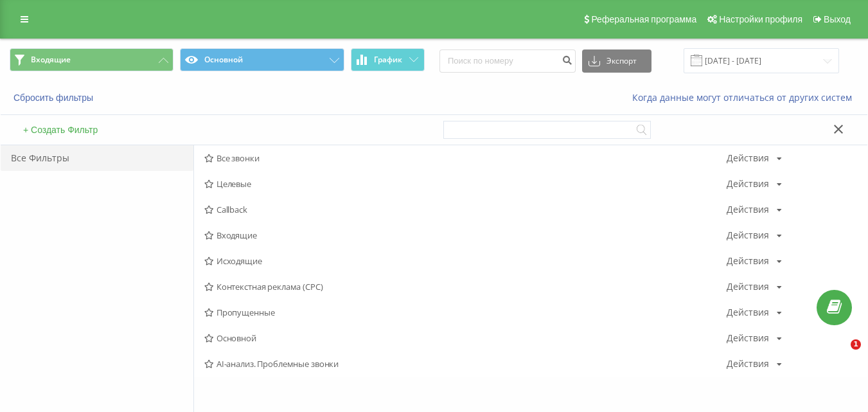 This screenshot has height=412, width=868. Describe the element at coordinates (466, 261) in the screenshot. I see `span: Исходящие` at that location.